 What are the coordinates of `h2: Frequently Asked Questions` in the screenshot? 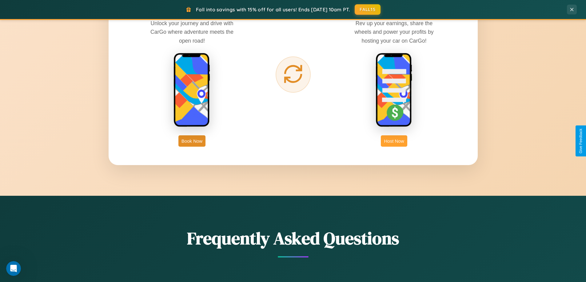 It's located at (293, 239).